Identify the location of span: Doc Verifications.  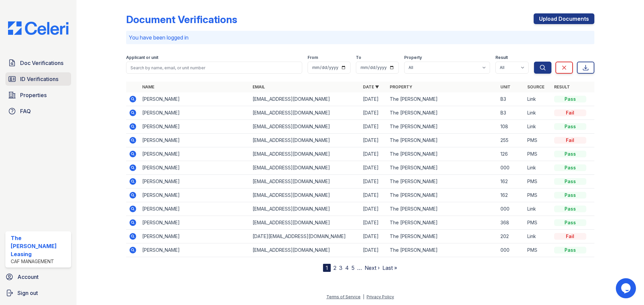
(42, 63).